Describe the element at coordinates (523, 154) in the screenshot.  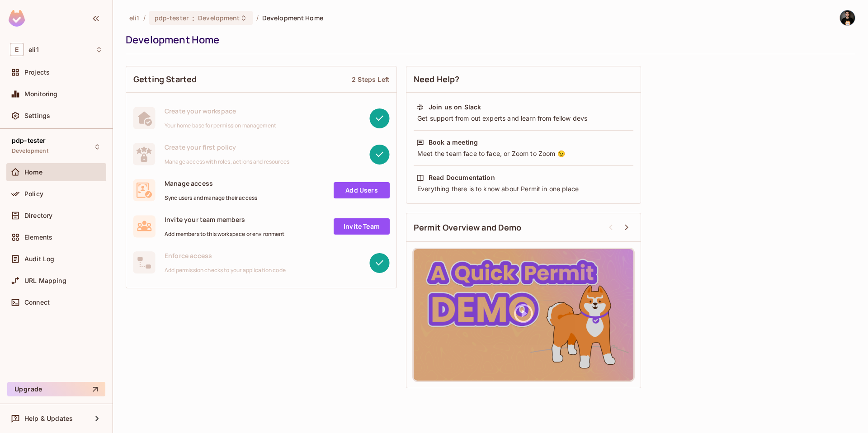
I see `div: Meet the team face to face, or Zoom to Zoom 😉` at that location.